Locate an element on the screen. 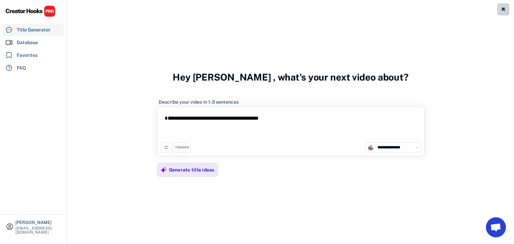 The height and width of the screenshot is (244, 514). div: FAQ is located at coordinates (21, 68).